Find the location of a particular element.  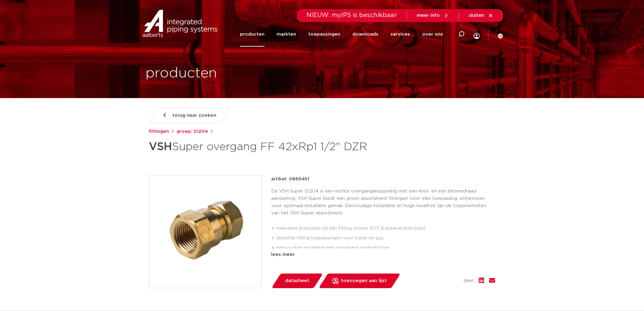

a: markten is located at coordinates (286, 34).